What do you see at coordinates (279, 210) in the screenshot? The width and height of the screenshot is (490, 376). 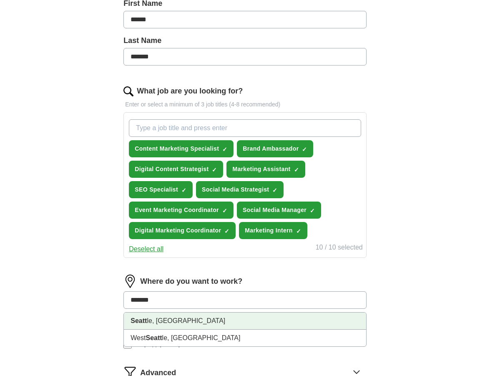 I see `button: Social Media Manager✓` at bounding box center [279, 210].